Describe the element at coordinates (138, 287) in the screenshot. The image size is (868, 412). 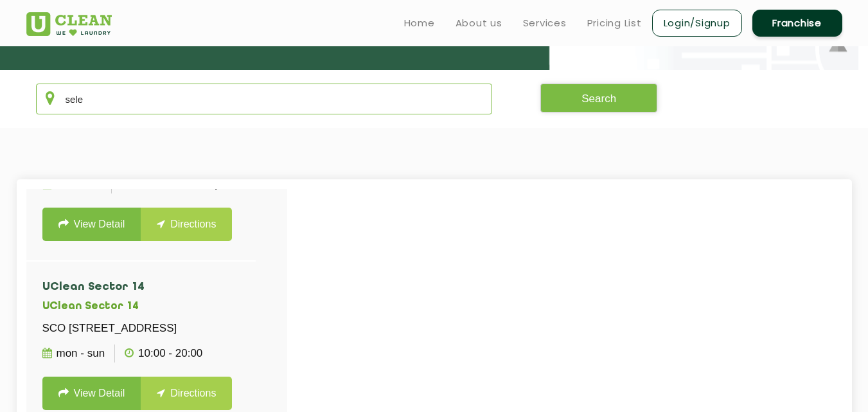
I see `h4: UClean Sector 14` at that location.